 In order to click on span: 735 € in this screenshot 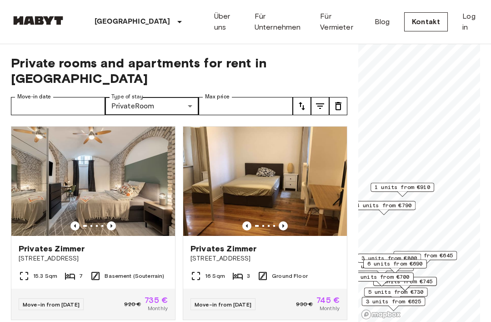, I will do `click(156, 300)`.